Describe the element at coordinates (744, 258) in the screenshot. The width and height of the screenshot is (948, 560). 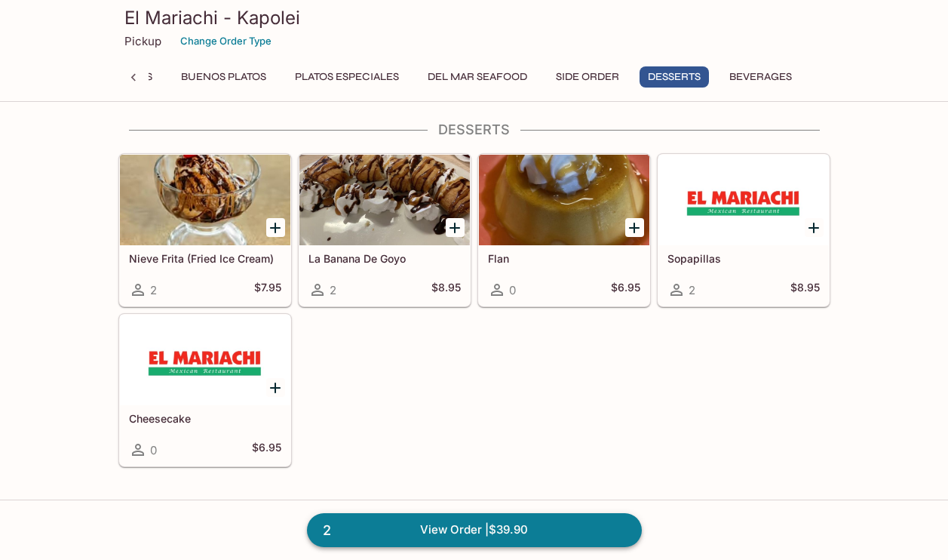
I see `h5: Sopapillas` at that location.